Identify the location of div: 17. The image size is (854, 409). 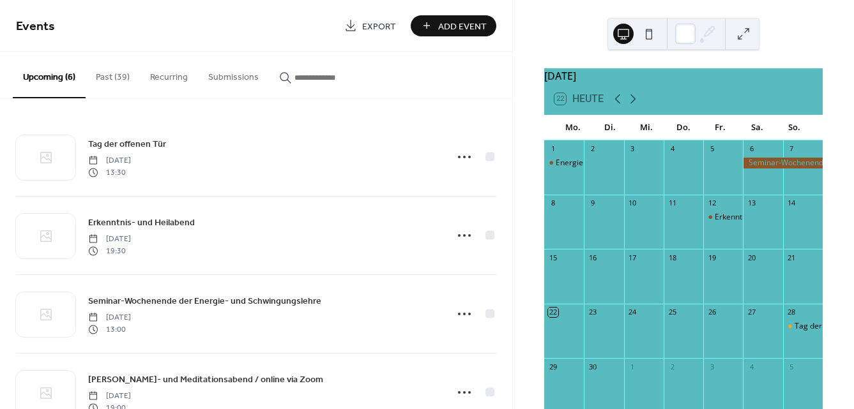
(632, 257).